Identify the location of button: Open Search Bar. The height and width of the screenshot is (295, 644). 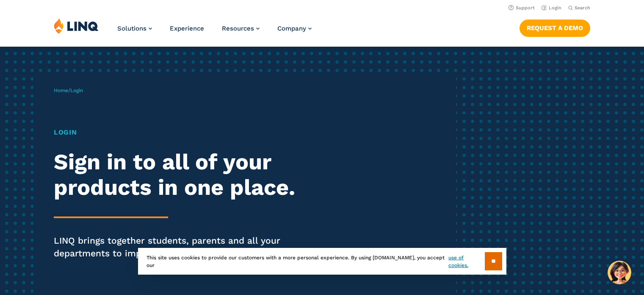
(579, 8).